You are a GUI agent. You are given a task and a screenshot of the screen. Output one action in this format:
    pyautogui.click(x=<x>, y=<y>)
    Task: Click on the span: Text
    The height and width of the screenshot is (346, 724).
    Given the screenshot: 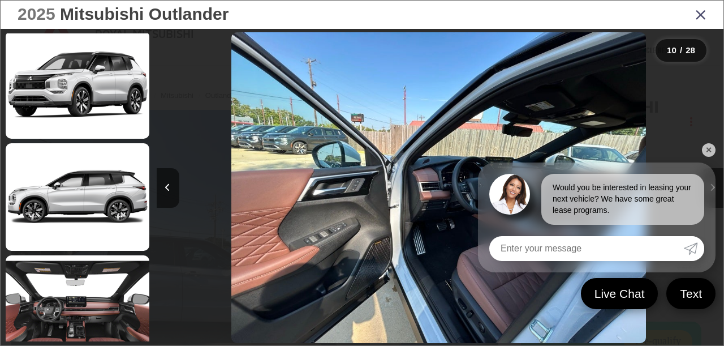 What is the action you would take?
    pyautogui.click(x=691, y=293)
    